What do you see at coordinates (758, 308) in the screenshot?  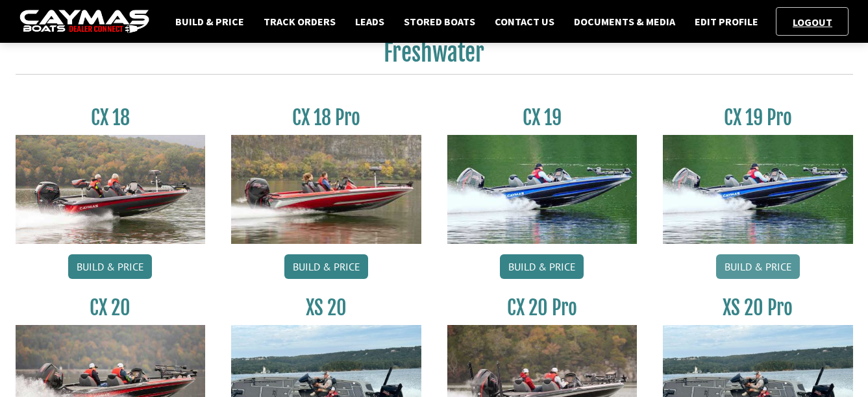 I see `h3: XS 20 Pro` at bounding box center [758, 308].